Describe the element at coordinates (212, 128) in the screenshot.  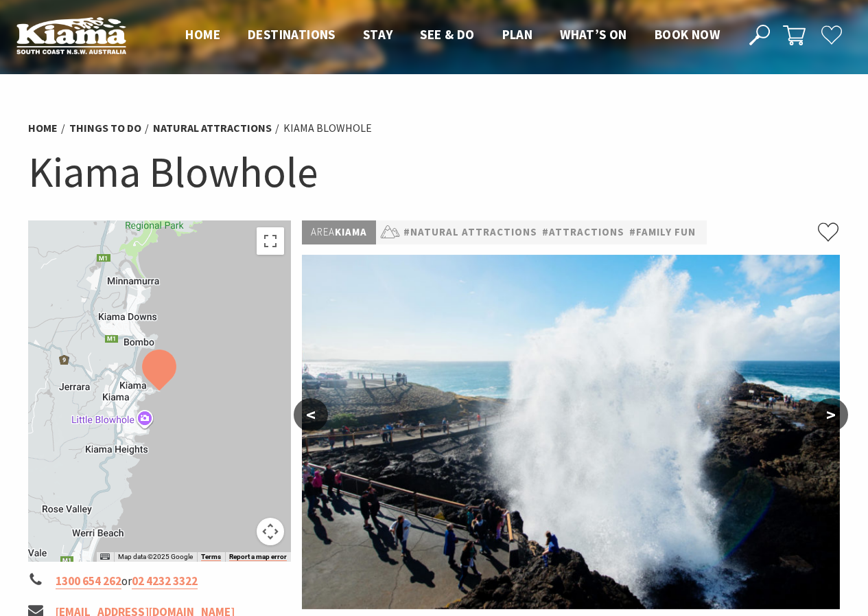
I see `a: Natural Attractions` at that location.